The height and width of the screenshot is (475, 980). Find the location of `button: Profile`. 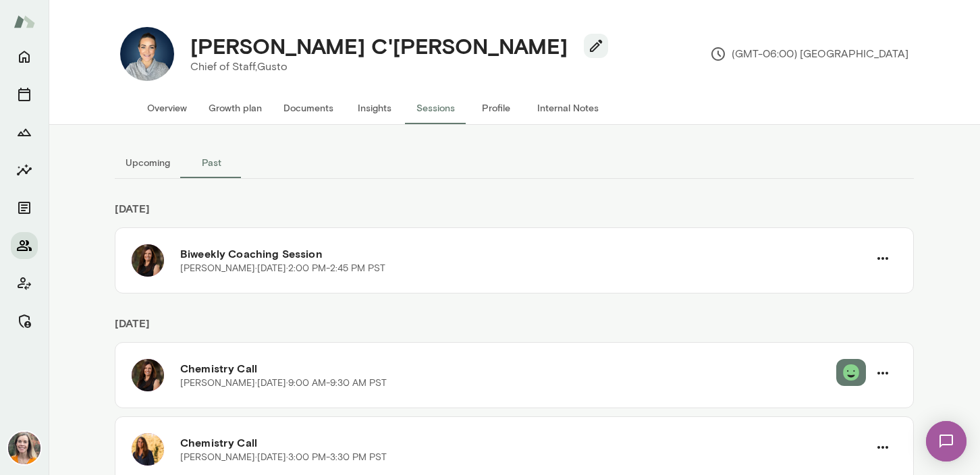

button: Profile is located at coordinates (496, 108).